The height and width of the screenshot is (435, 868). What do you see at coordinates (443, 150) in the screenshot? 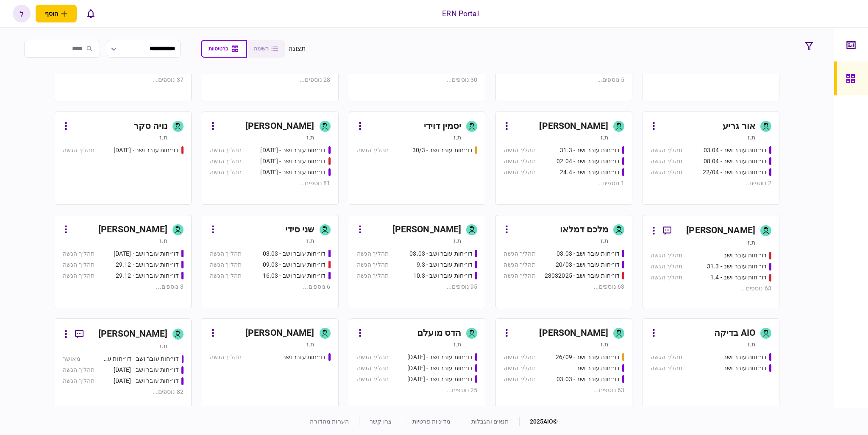
I see `div: דו״חות עובר ושב - 30/3` at bounding box center [443, 150].